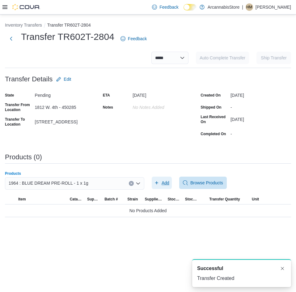  I want to click on button: Browse Products, so click(203, 183).